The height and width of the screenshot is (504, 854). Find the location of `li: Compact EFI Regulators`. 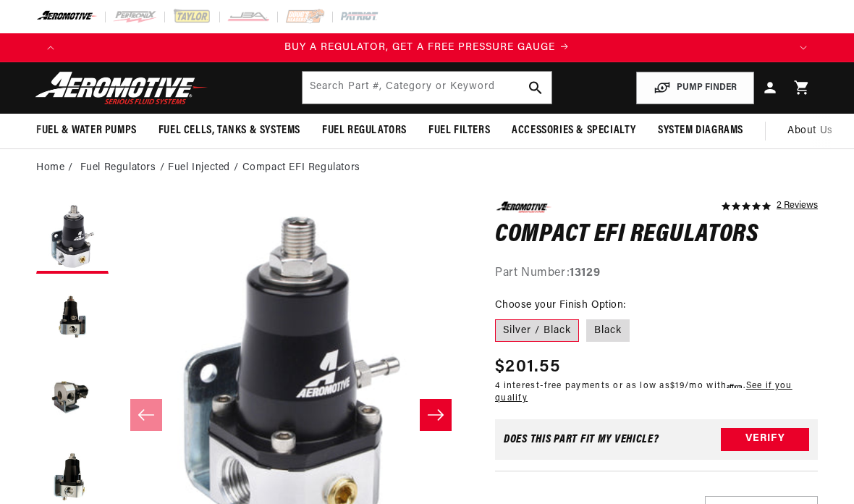

li: Compact EFI Regulators is located at coordinates (301, 168).